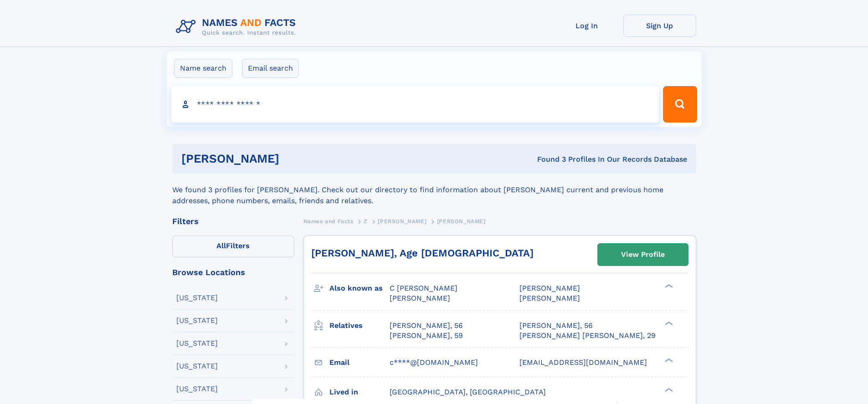  What do you see at coordinates (360, 326) in the screenshot?
I see `h3: Relatives` at bounding box center [360, 326].